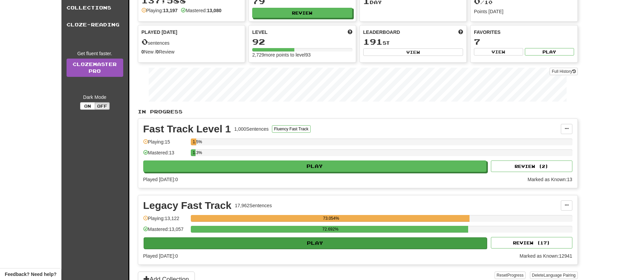 This screenshot has height=280, width=644. I want to click on div: Mastered:, so click(201, 10).